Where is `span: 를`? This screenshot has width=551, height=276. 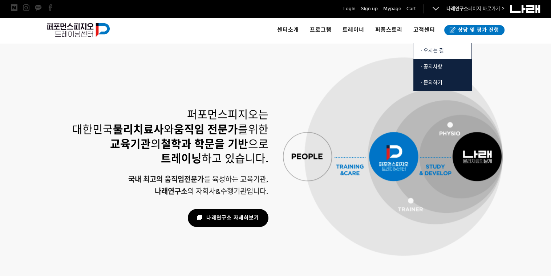
span: 를 is located at coordinates (211, 130).